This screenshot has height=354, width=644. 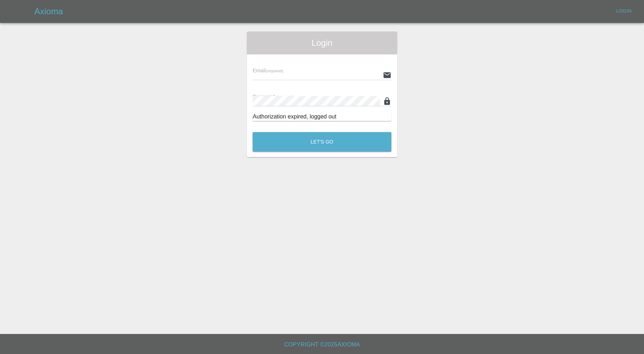 What do you see at coordinates (267, 70) in the screenshot?
I see `span: Email` at bounding box center [267, 70].